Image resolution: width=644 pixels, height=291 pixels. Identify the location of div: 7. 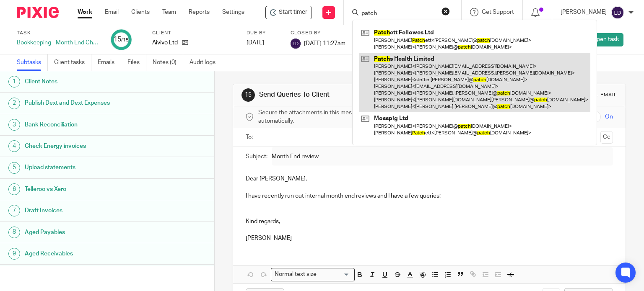
(14, 211).